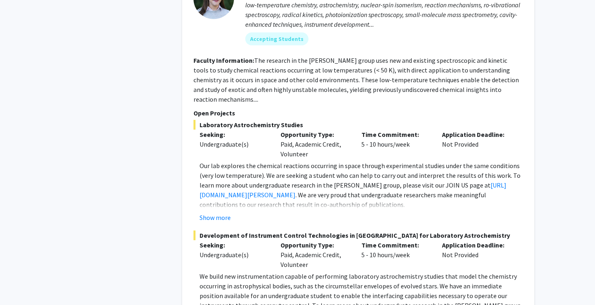 Image resolution: width=595 pixels, height=305 pixels. I want to click on p: Our lab explores the chemical reactions occurring in space through experimental studies under the..., so click(361, 185).